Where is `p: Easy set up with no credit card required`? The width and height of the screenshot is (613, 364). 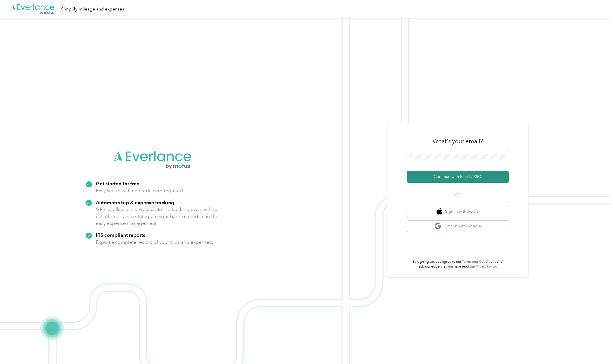 p: Easy set up with no credit card required is located at coordinates (140, 191).